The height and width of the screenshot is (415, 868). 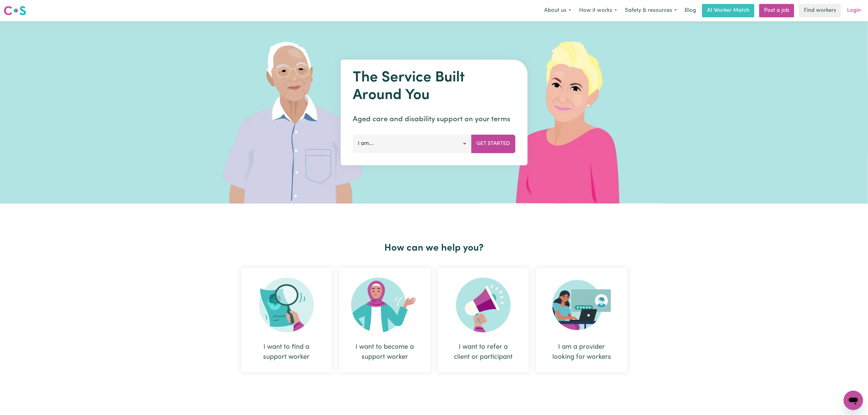 What do you see at coordinates (484, 305) in the screenshot?
I see `img: Refer` at bounding box center [484, 305].